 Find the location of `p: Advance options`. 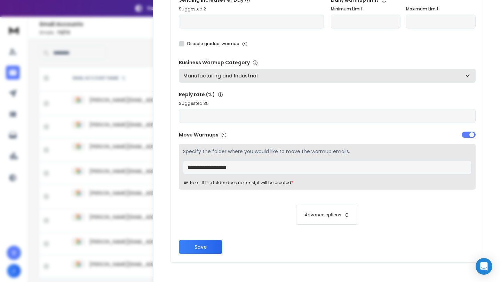

p: Advance options is located at coordinates (323, 215).